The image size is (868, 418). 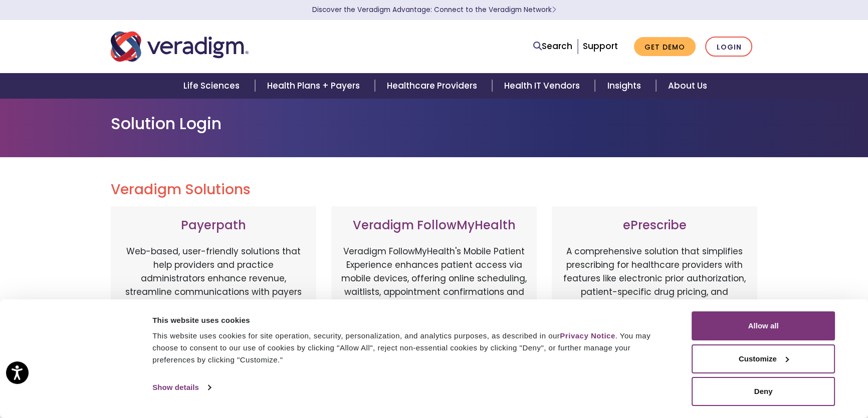 What do you see at coordinates (410, 348) in the screenshot?
I see `div: This website uses cookies for site operation, security, personalization, and analytics purposes, ...` at bounding box center [410, 348].